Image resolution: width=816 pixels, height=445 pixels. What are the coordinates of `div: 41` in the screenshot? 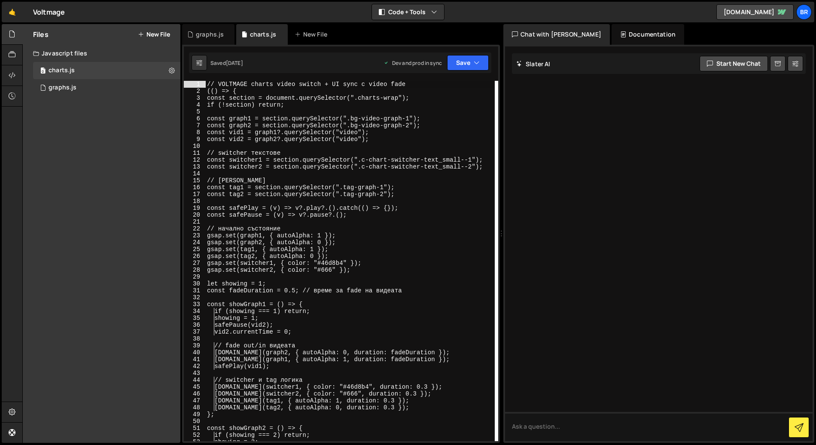 It's located at (195, 359).